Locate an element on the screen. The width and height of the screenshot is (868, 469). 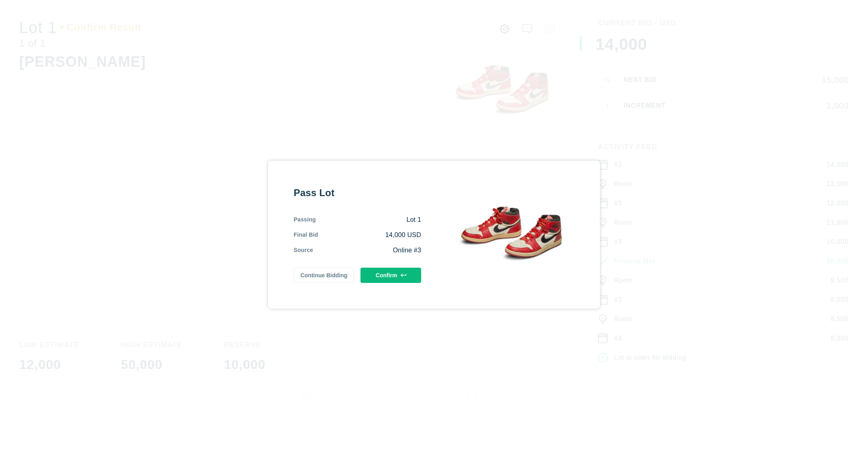
div: Pass Lot is located at coordinates (357, 193).